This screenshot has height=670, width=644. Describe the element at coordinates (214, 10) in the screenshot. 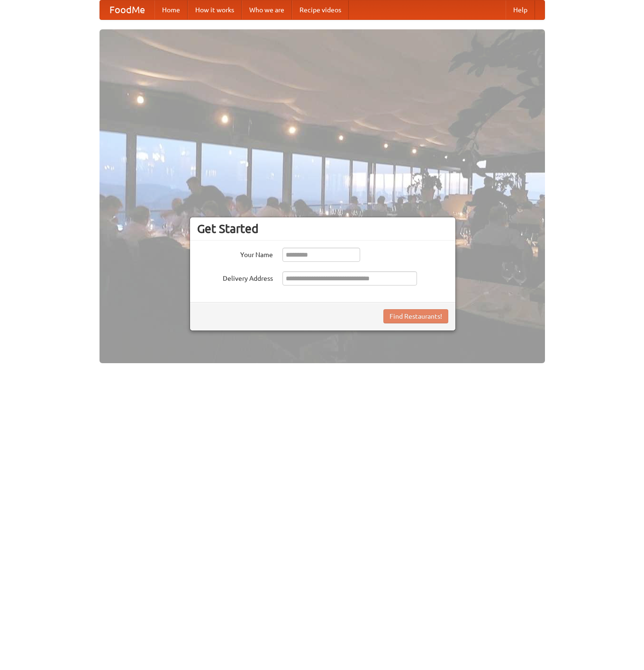

I see `a: How it works` at that location.